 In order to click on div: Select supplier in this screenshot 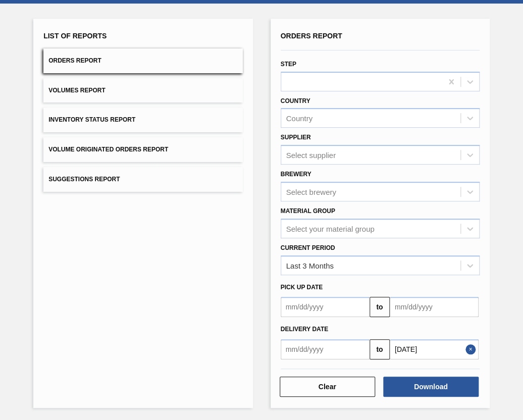, I will do `click(311, 155)`.